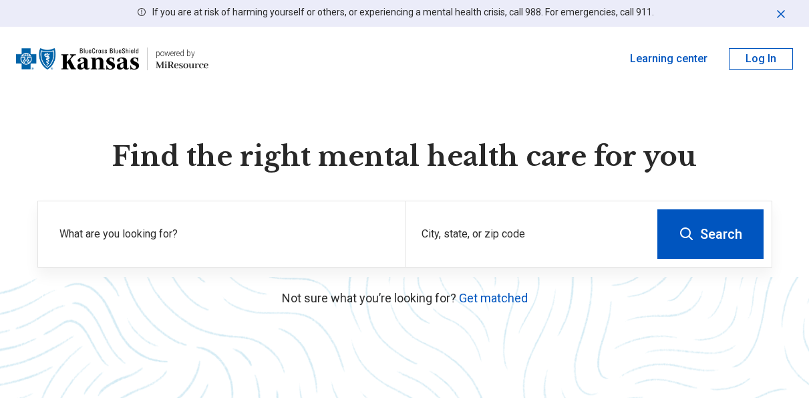  What do you see at coordinates (224, 234) in the screenshot?
I see `label: What are you looking for?` at bounding box center [224, 234].